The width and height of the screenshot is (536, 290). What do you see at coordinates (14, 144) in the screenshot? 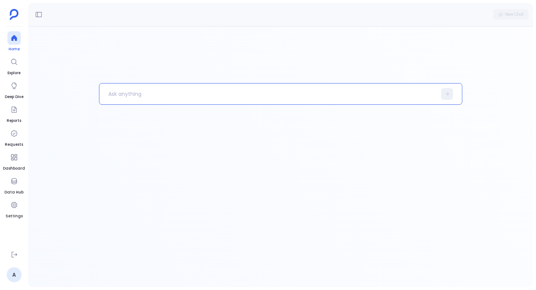
I see `span: Requests` at bounding box center [14, 144].